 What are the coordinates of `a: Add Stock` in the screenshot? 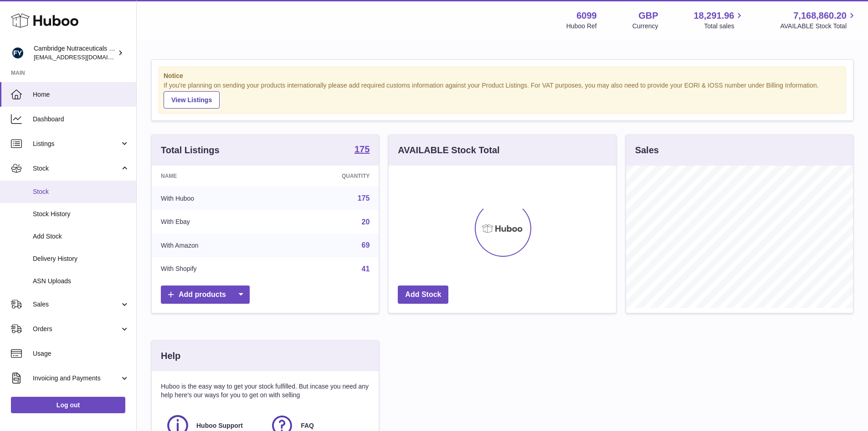 It's located at (423, 294).